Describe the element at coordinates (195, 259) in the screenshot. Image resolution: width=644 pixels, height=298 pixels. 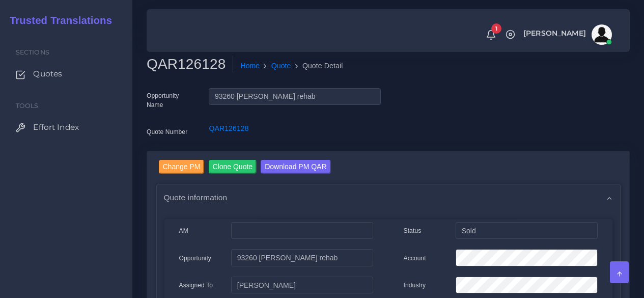
I see `label: Opportunity` at that location.